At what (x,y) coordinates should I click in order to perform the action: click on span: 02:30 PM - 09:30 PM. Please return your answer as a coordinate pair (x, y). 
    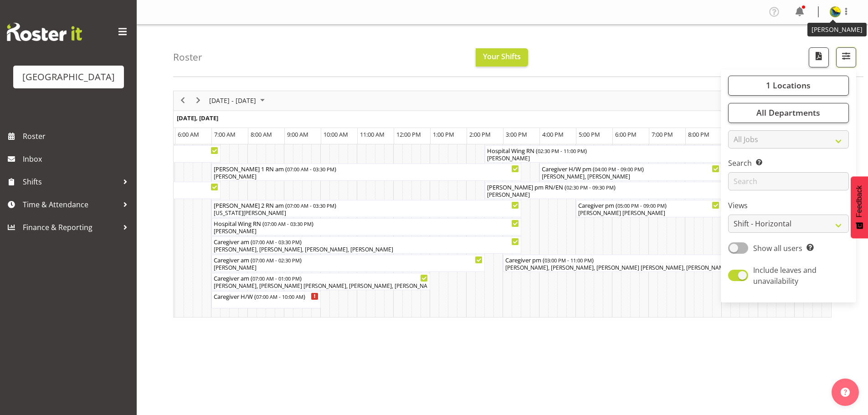
    Looking at the image, I should click on (590, 187).